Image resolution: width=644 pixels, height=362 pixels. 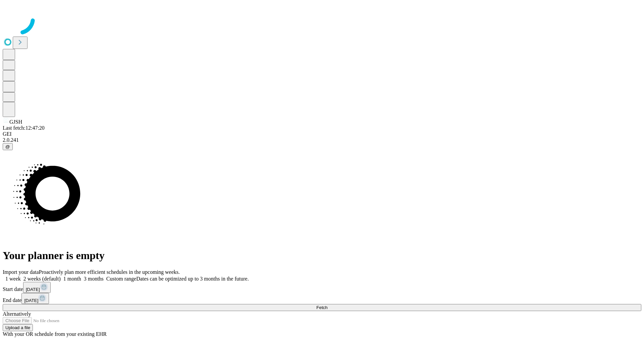 I want to click on div: End date, so click(x=322, y=298).